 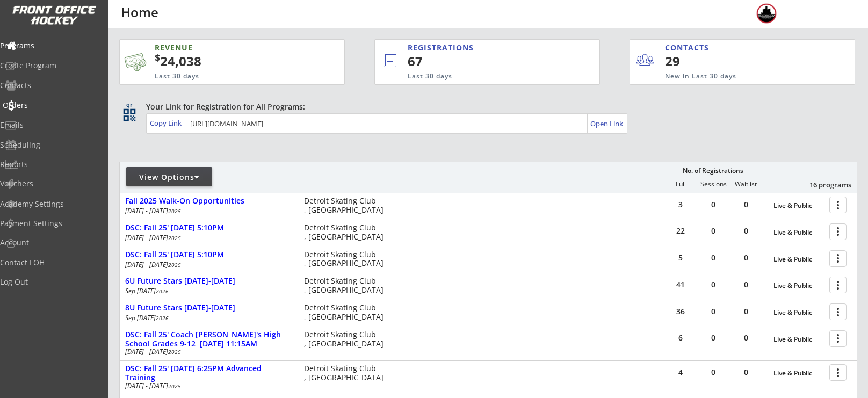 What do you see at coordinates (735, 76) in the screenshot?
I see `div: New in Last 30 days` at bounding box center [735, 76].